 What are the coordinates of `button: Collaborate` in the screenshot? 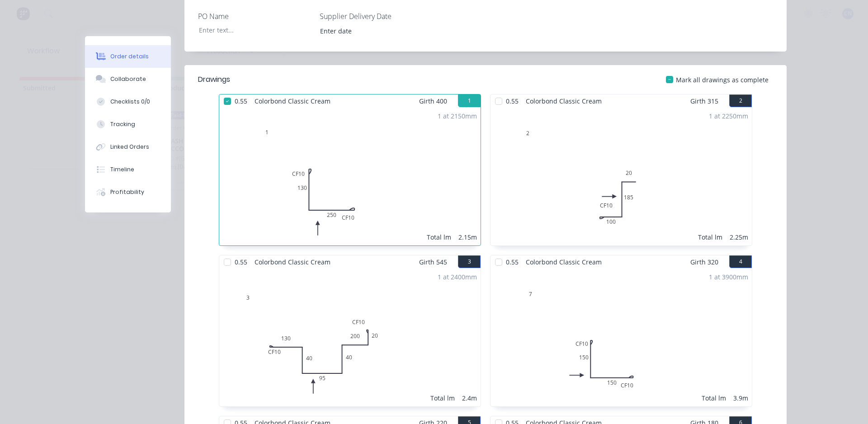 It's located at (128, 79).